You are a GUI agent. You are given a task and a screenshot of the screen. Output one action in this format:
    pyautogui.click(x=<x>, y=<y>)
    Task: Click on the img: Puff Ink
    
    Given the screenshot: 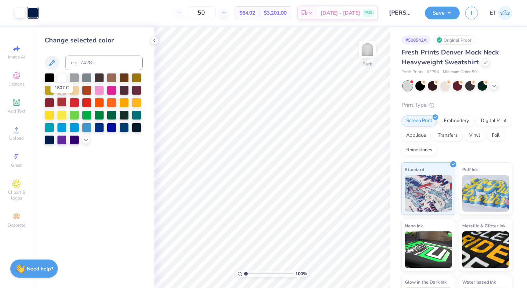 What is the action you would take?
    pyautogui.click(x=485, y=193)
    